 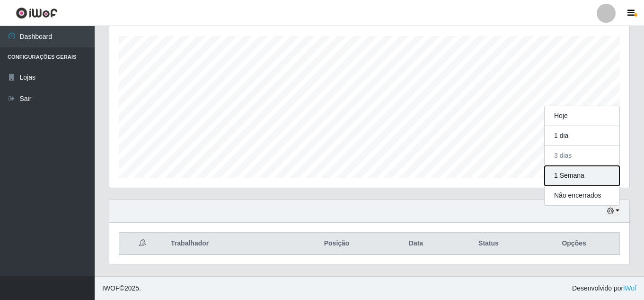 I want to click on span: Desenvolvido por, so click(x=604, y=288).